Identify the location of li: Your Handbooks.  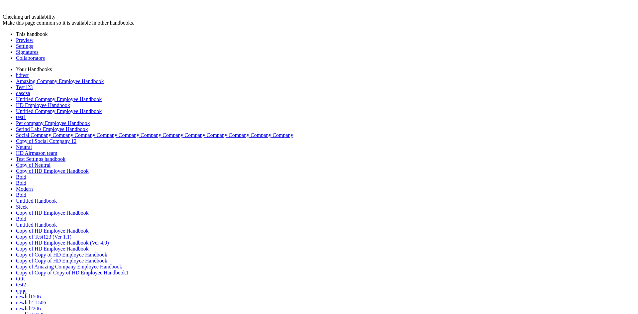
(326, 69).